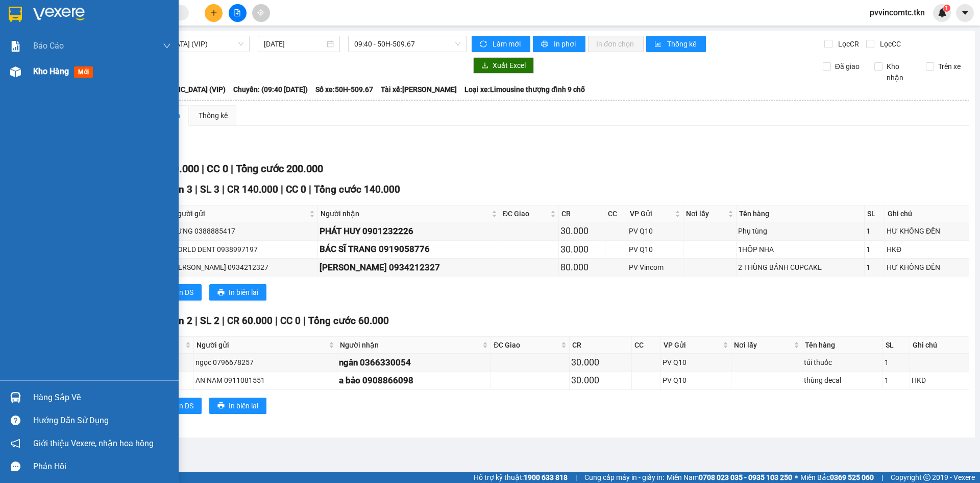 The height and width of the screenshot is (483, 980). Describe the element at coordinates (102, 421) in the screenshot. I see `div: Hướng dẫn sử dụng` at that location.